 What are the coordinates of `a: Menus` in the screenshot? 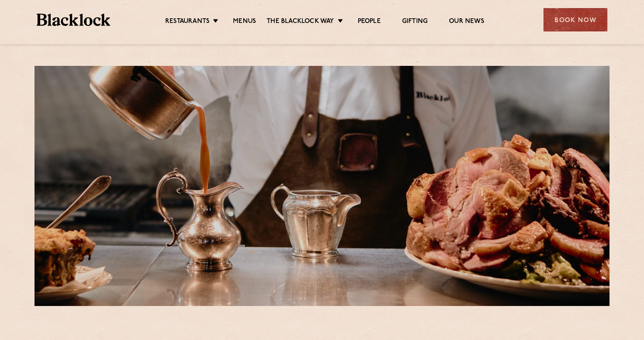 It's located at (245, 22).